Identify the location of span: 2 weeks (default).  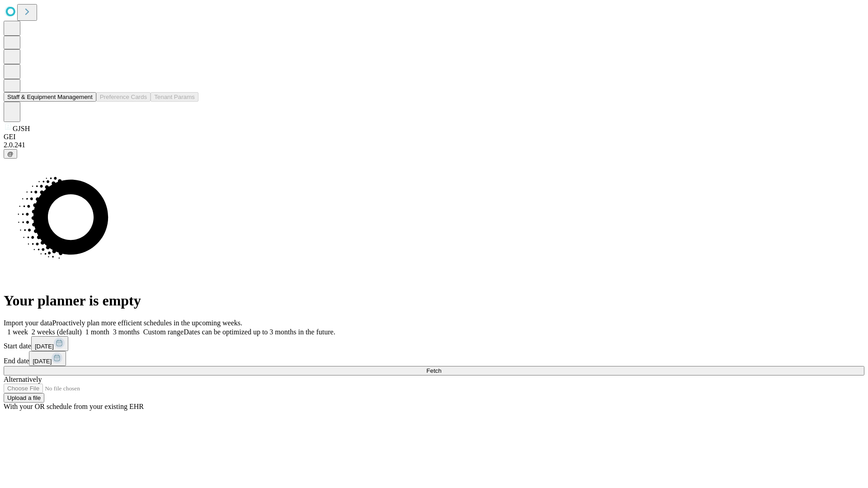
(57, 331).